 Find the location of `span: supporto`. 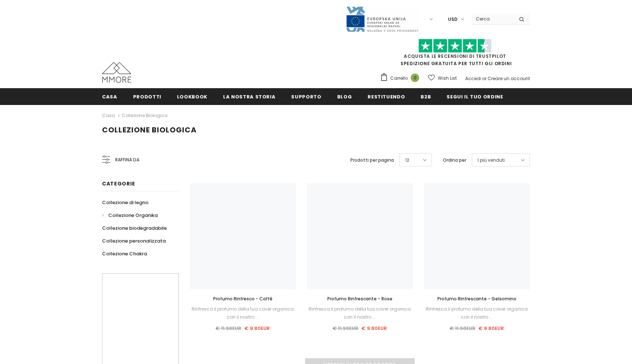

span: supporto is located at coordinates (306, 97).